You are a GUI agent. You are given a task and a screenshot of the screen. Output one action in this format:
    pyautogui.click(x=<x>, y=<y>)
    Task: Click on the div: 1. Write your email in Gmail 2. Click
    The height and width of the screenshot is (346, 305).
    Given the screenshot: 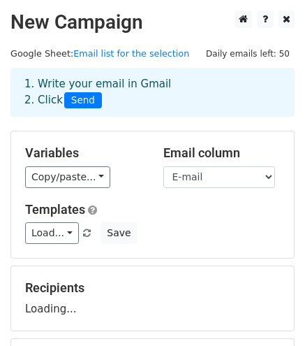 What is the action you would take?
    pyautogui.click(x=152, y=92)
    